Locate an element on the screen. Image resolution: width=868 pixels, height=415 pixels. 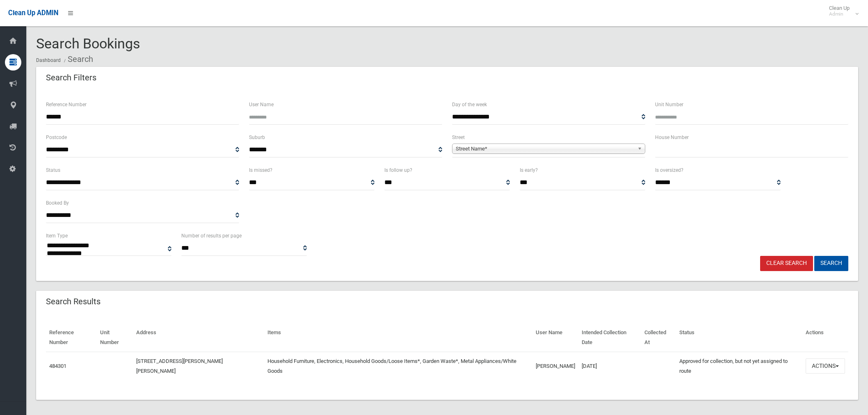
th: User Name is located at coordinates (556, 338).